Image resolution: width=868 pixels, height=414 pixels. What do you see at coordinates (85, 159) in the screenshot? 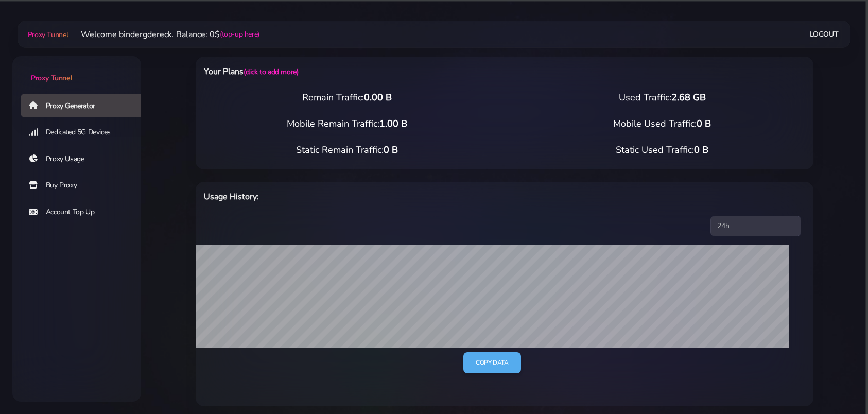
I see `a: Proxy Usage` at bounding box center [85, 159].